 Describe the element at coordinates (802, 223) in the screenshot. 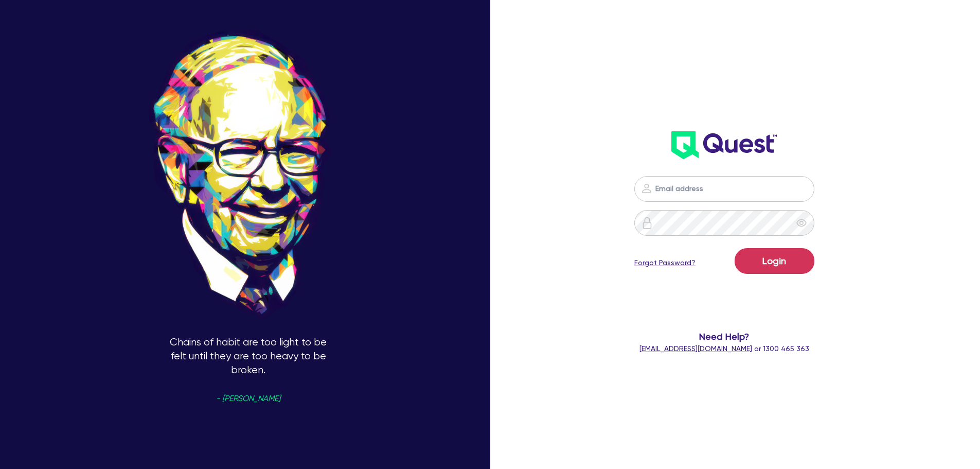

I see `span: eye` at that location.